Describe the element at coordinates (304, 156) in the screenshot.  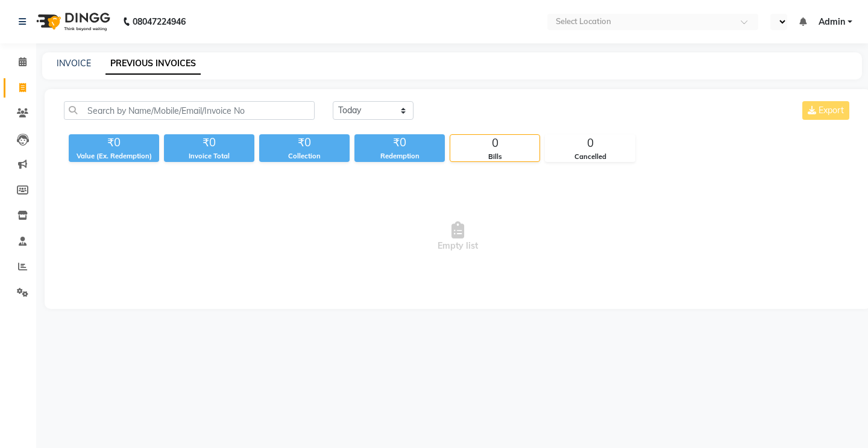
I see `div: Collection` at that location.